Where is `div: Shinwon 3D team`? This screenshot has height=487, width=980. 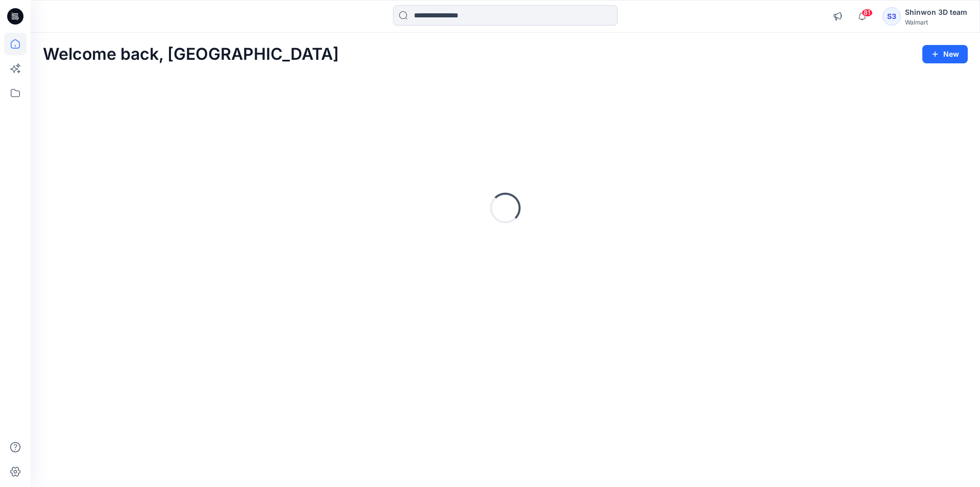 div: Shinwon 3D team is located at coordinates (936, 13).